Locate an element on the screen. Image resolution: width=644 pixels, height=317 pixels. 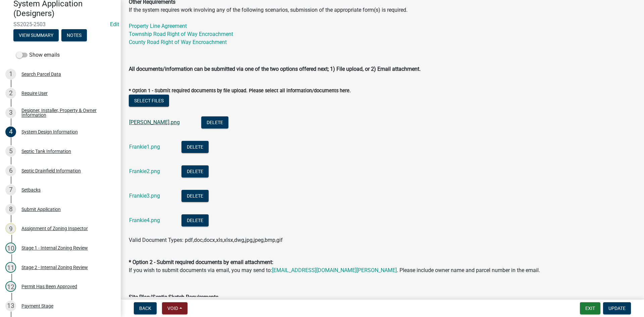
button: Notes is located at coordinates (74, 35).